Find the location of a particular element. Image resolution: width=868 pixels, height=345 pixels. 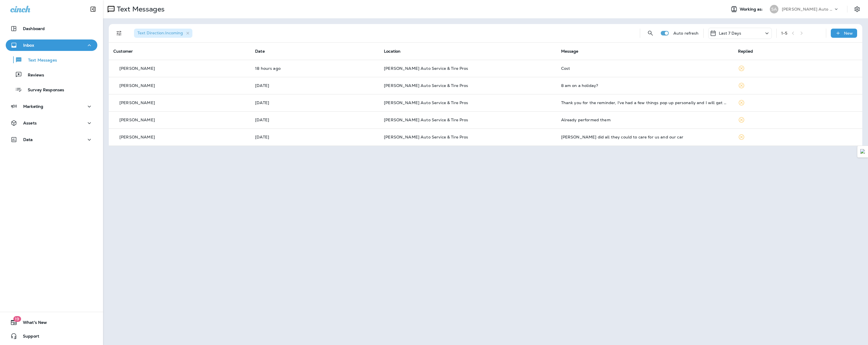

button: Inbox is located at coordinates (52, 45).